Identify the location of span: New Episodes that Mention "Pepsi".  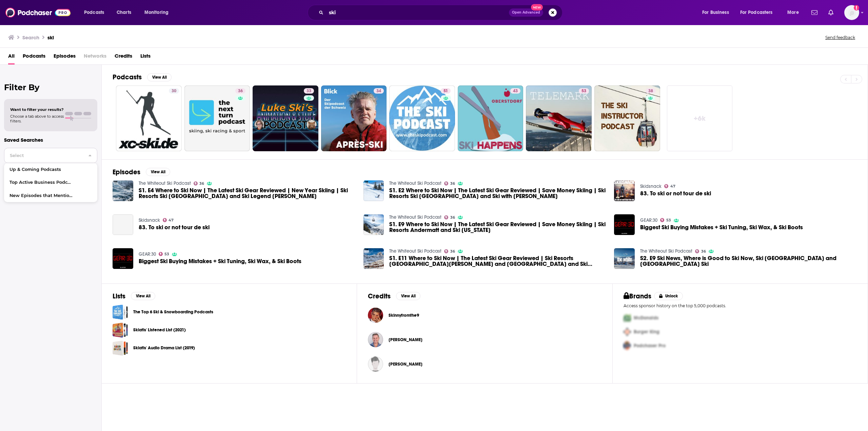
(42, 195).